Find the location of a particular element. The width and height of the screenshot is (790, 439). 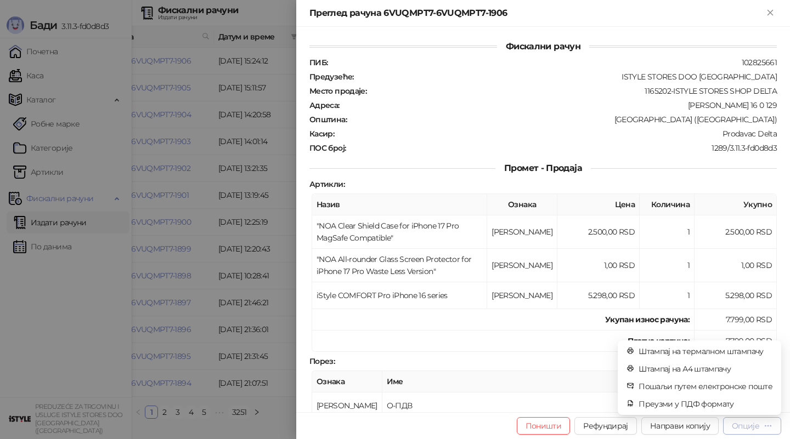

button: Рефундирај is located at coordinates (606, 426).